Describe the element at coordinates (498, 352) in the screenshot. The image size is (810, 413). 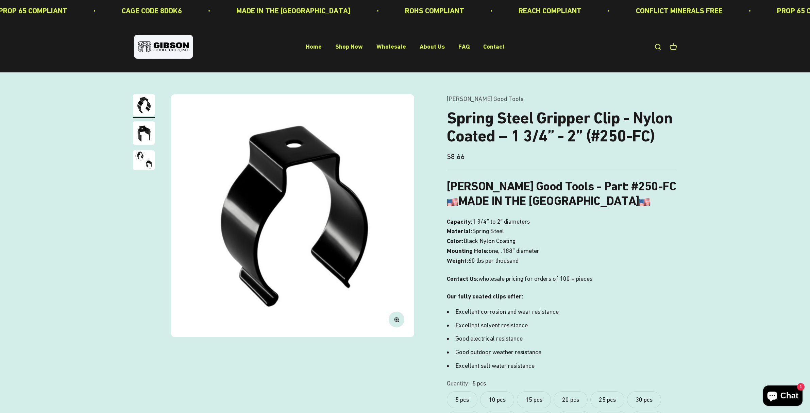
I see `span: Good outdoor weather resistance` at that location.